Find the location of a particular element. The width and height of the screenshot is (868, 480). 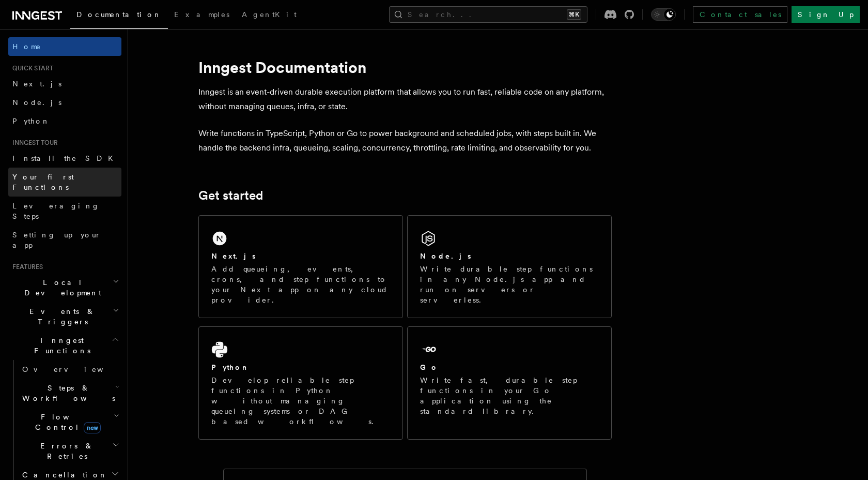

button: Toggle dark mode is located at coordinates (664, 14).